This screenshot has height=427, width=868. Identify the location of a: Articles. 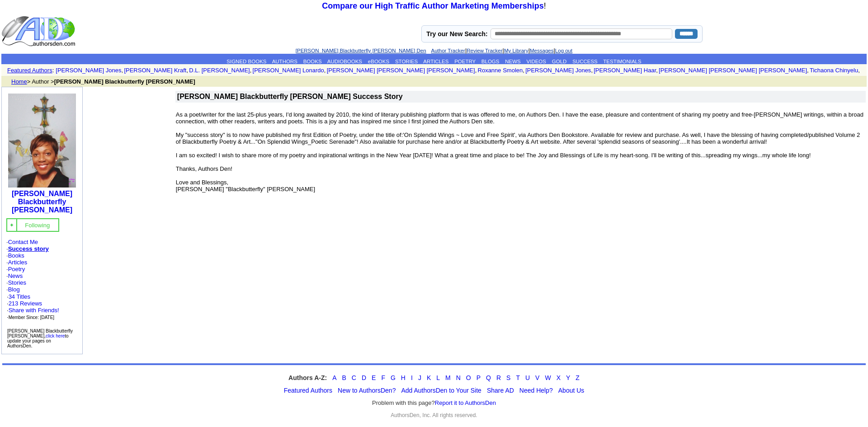
(18, 263).